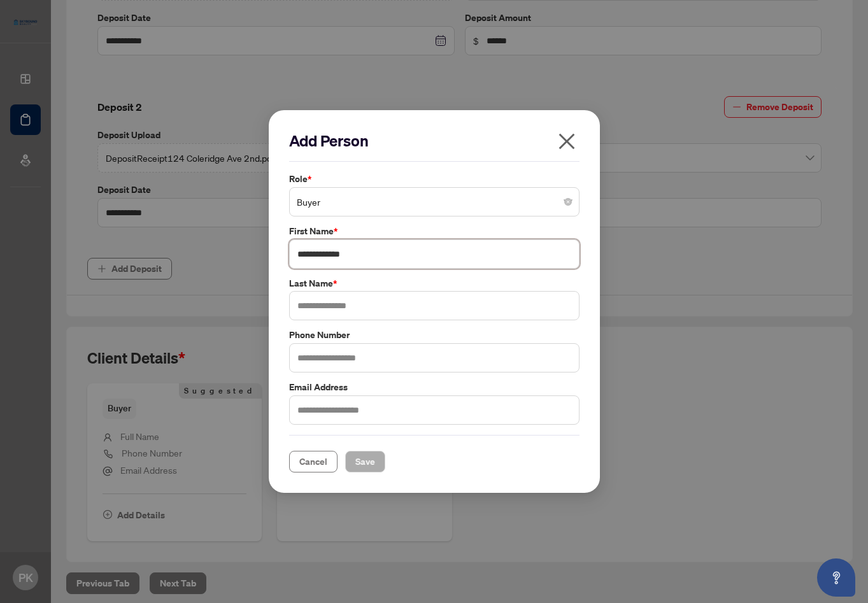 This screenshot has height=603, width=868. What do you see at coordinates (434, 202) in the screenshot?
I see `span: Buyer` at bounding box center [434, 202].